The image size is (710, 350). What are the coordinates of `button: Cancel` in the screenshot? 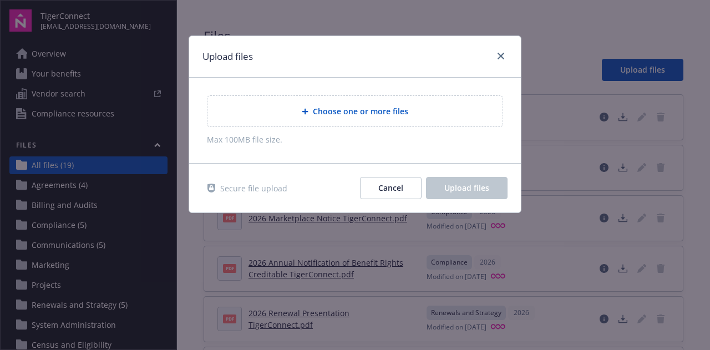 It's located at (390, 188).